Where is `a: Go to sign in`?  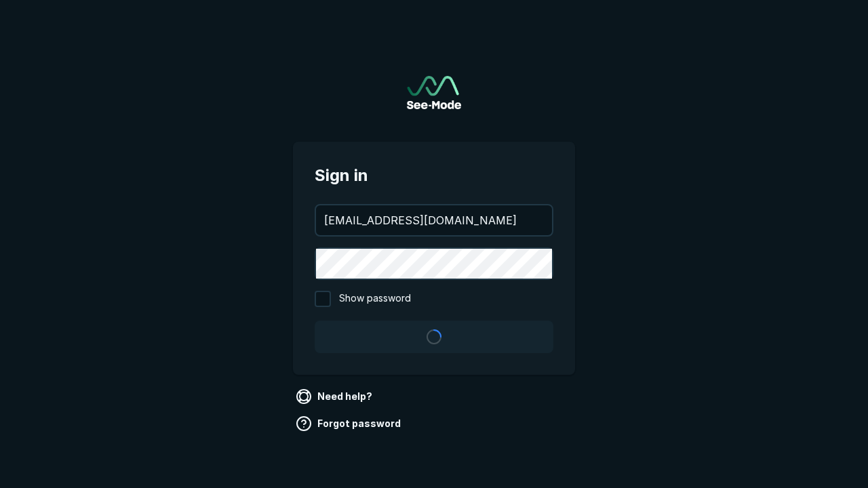 a: Go to sign in is located at coordinates (434, 92).